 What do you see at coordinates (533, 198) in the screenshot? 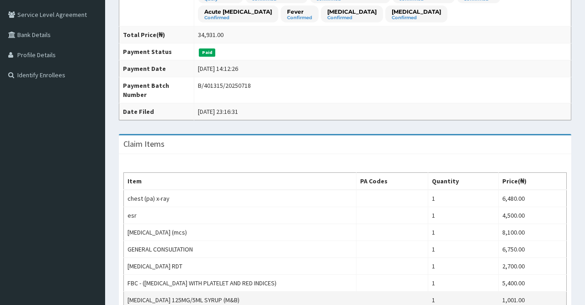
I see `td: 6,480.00` at bounding box center [533, 198].